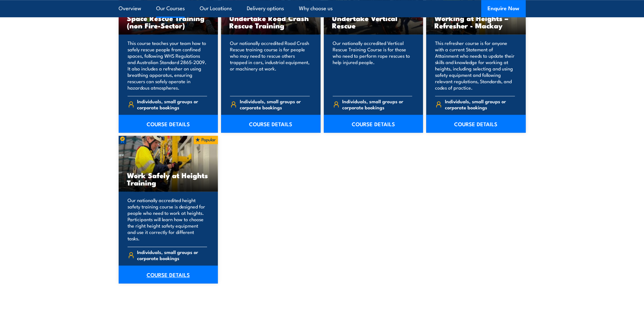  Describe the element at coordinates (271, 22) in the screenshot. I see `h3: Undertake Road Crash Rescue Training` at that location.